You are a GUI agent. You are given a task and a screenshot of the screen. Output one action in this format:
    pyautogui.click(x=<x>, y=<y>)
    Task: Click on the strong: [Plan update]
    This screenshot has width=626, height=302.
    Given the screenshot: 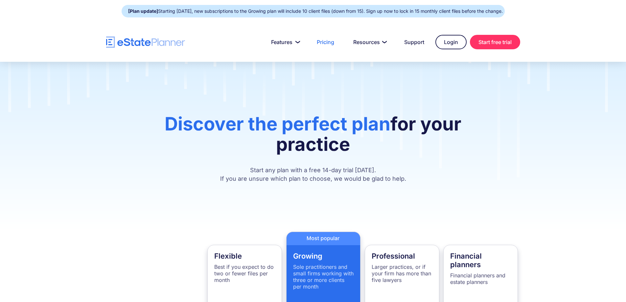 What is the action you would take?
    pyautogui.click(x=143, y=11)
    